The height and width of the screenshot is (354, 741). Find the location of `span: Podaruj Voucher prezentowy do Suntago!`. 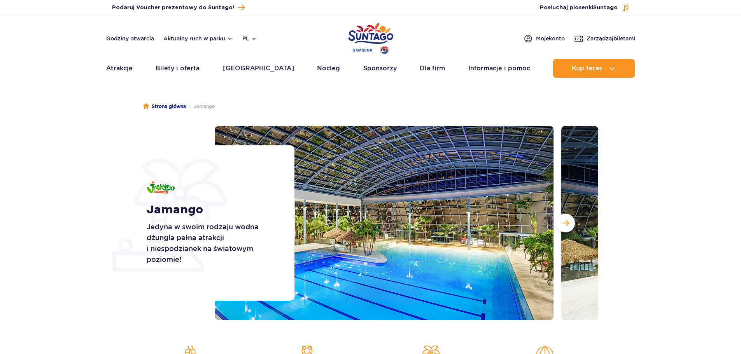

span: Podaruj Voucher prezentowy do Suntago! is located at coordinates (173, 8).